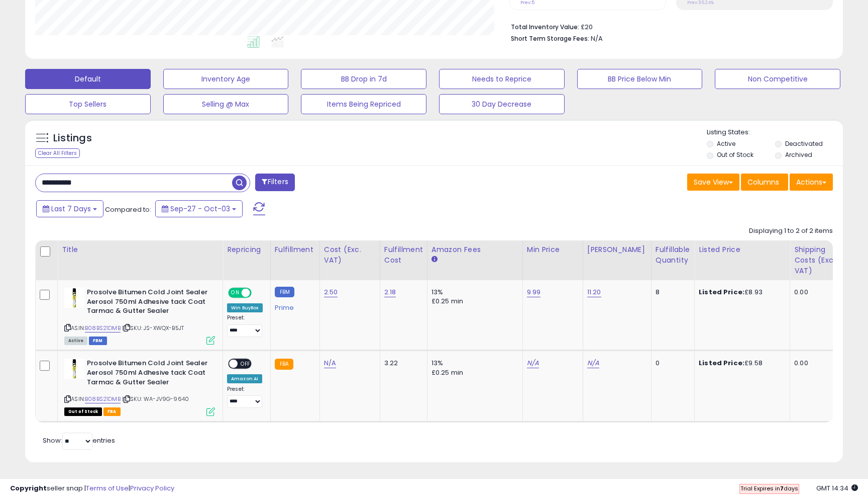  Describe the element at coordinates (595, 292) in the screenshot. I see `a: 11.20` at that location.